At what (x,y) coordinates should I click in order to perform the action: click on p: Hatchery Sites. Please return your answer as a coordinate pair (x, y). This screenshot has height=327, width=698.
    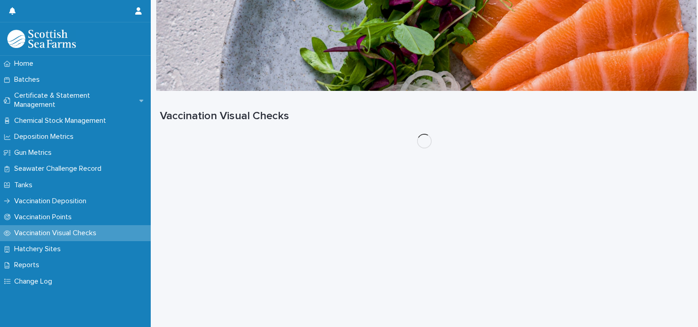
    Looking at the image, I should click on (39, 249).